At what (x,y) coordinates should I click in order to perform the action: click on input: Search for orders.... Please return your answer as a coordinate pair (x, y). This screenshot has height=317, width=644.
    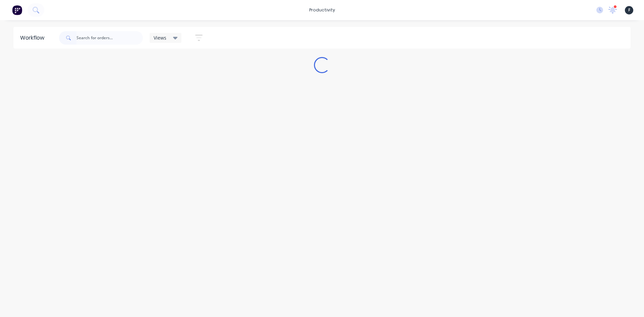
    Looking at the image, I should click on (110, 37).